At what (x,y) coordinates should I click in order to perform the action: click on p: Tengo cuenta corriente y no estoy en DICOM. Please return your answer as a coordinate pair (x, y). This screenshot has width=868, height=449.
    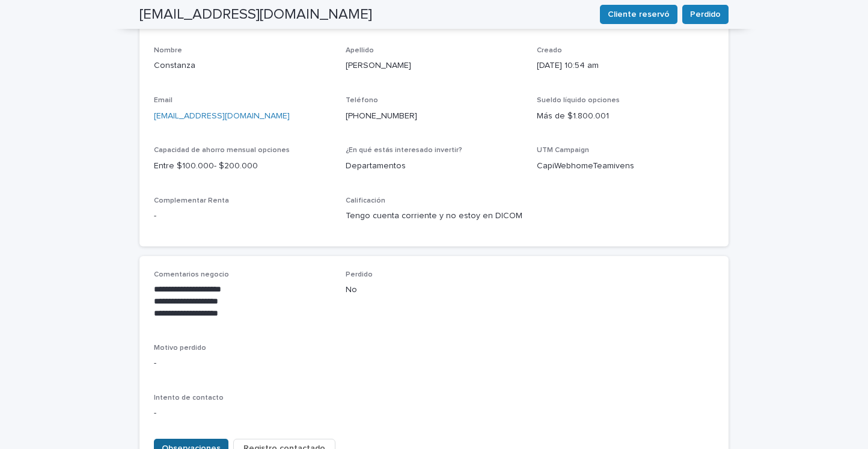
    Looking at the image, I should click on (434, 215).